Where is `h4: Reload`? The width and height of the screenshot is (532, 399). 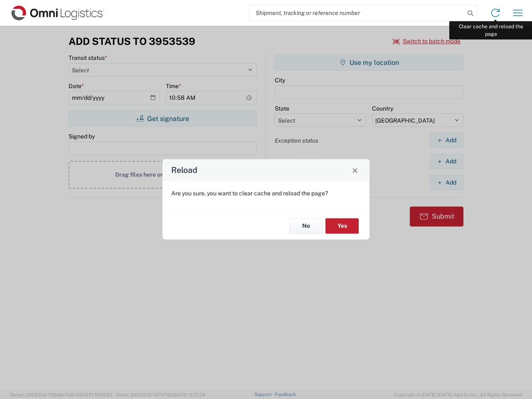
h4: Reload is located at coordinates (184, 170).